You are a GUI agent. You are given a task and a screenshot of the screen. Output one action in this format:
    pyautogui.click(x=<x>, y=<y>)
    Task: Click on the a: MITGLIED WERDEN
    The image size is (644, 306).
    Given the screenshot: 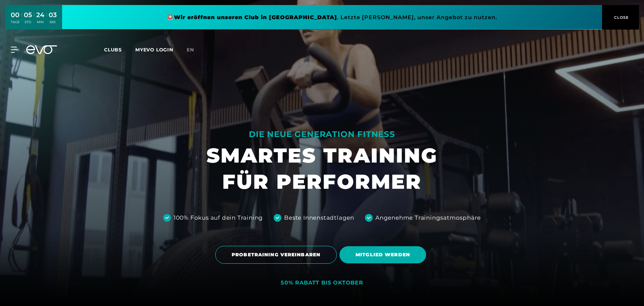 What is the action you would take?
    pyautogui.click(x=384, y=255)
    